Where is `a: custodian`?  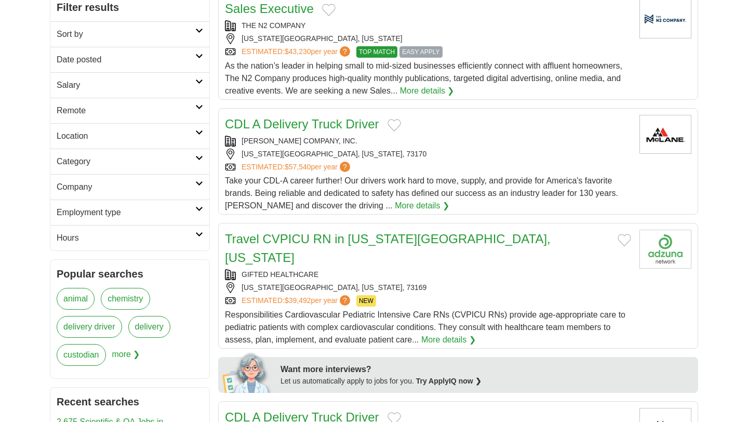 a: custodian is located at coordinates (81, 355).